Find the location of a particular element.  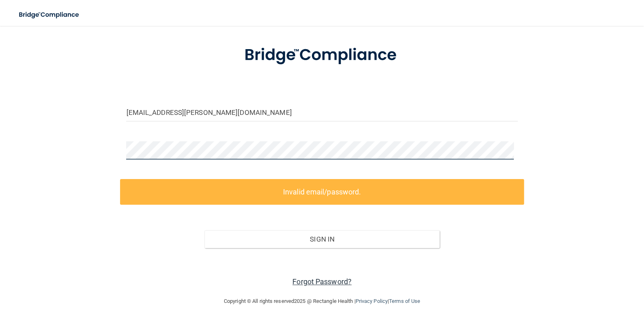

input: Email is located at coordinates (321, 112).